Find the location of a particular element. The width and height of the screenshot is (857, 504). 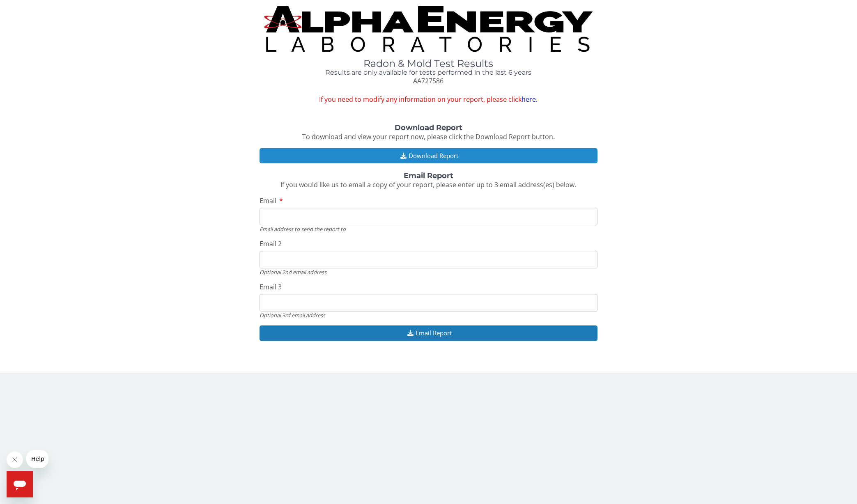

span: Help is located at coordinates (12, 9).